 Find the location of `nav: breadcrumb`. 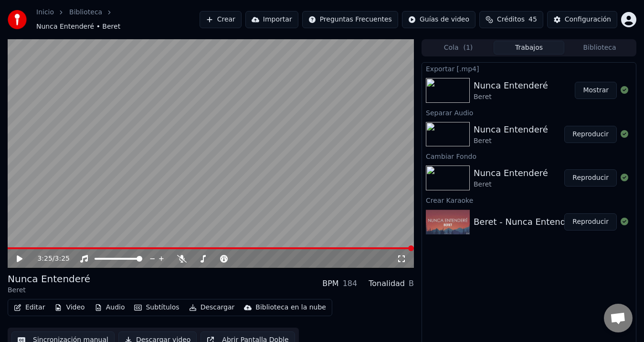

nav: breadcrumb is located at coordinates (118, 19).